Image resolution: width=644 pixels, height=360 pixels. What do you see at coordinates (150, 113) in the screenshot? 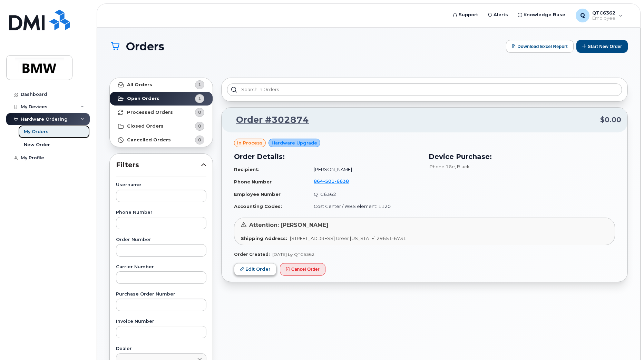
I see `strong: Processed Orders` at bounding box center [150, 113].